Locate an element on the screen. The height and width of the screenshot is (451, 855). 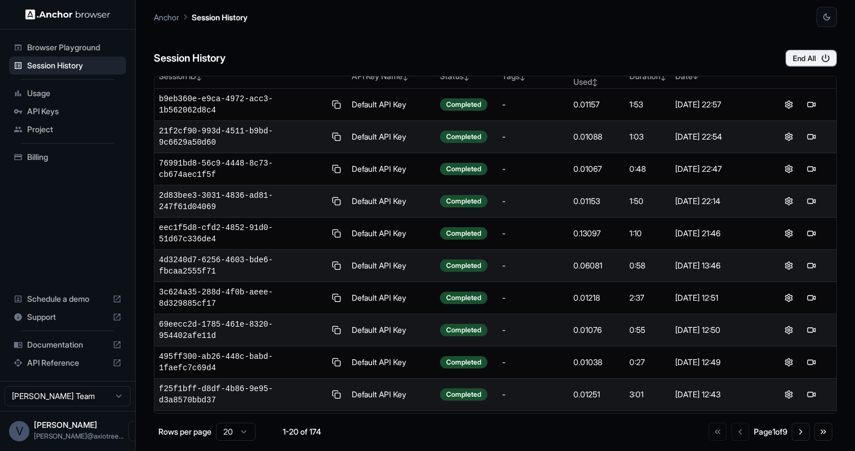
div: 0:27 is located at coordinates (648, 363).